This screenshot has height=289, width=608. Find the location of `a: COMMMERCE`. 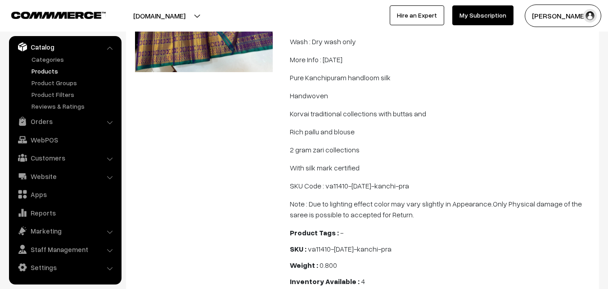

a: COMMMERCE is located at coordinates (50, 14).